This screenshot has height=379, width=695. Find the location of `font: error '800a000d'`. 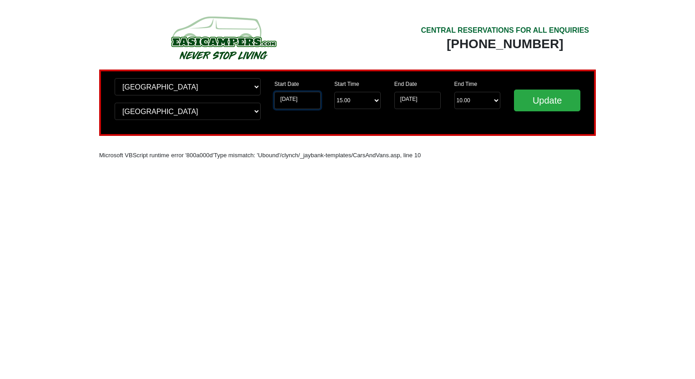

font: error '800a000d' is located at coordinates (192, 155).